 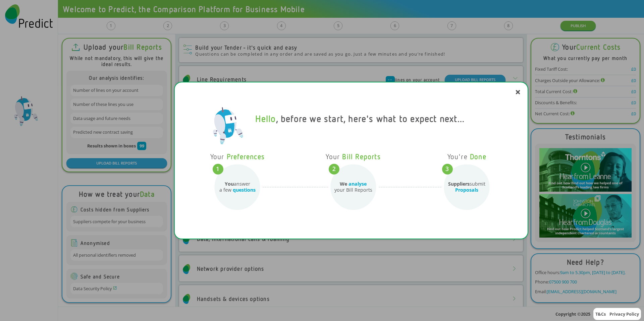 What do you see at coordinates (244, 189) in the screenshot?
I see `span: questions` at bounding box center [244, 189].